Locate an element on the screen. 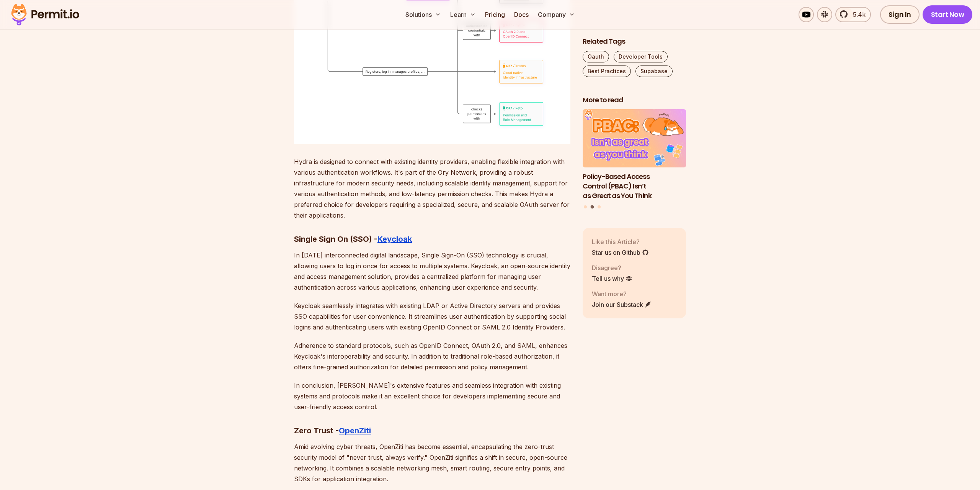 Image resolution: width=980 pixels, height=490 pixels. p: Amid evolving cyber threats, OpenZiti has become essential, encapsulating the zero-trust security... is located at coordinates (433, 462).